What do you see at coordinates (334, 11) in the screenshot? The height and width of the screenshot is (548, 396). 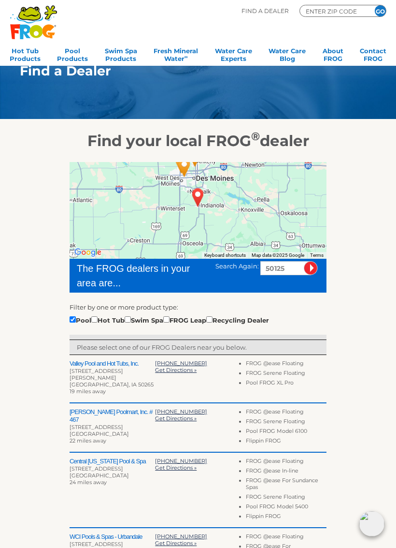 I see `input: Zip Code Form` at bounding box center [334, 11].